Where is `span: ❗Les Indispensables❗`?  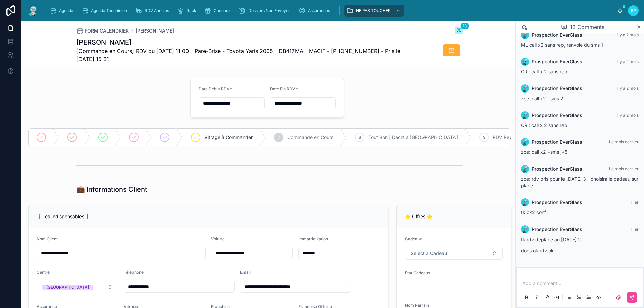
span: ❗Les Indispensables❗ is located at coordinates (63, 216).